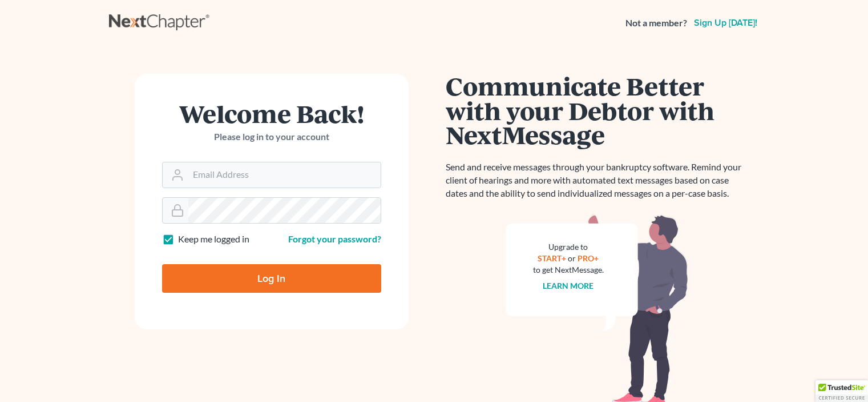  Describe the element at coordinates (272, 113) in the screenshot. I see `h1: Welcome Back!` at that location.